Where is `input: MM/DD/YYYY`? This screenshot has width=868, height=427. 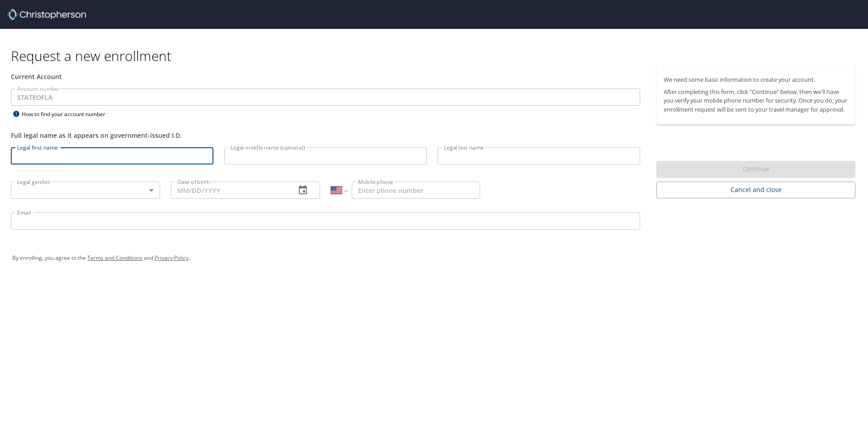
input: MM/DD/YYYY is located at coordinates (230, 191).